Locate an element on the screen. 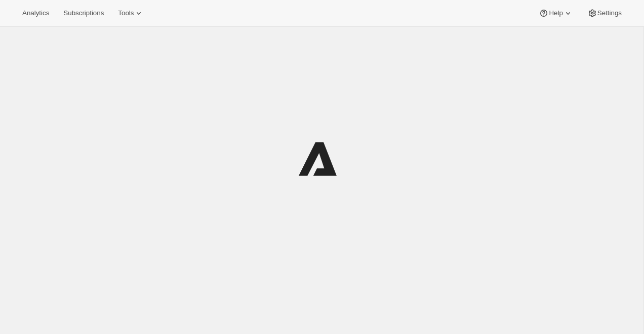  button: Tools is located at coordinates (130, 13).